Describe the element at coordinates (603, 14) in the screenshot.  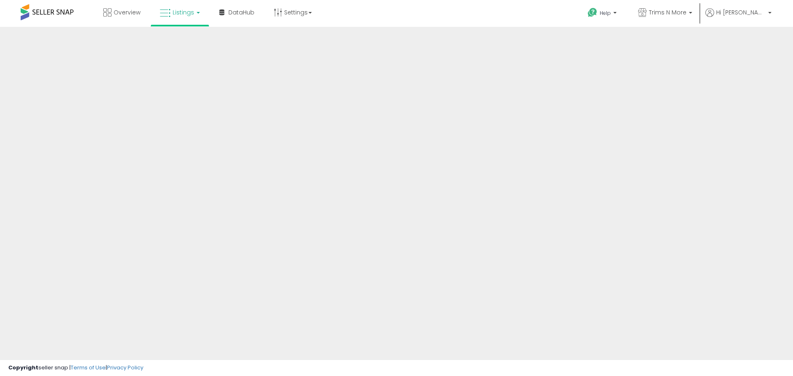
I see `a: Help` at that location.